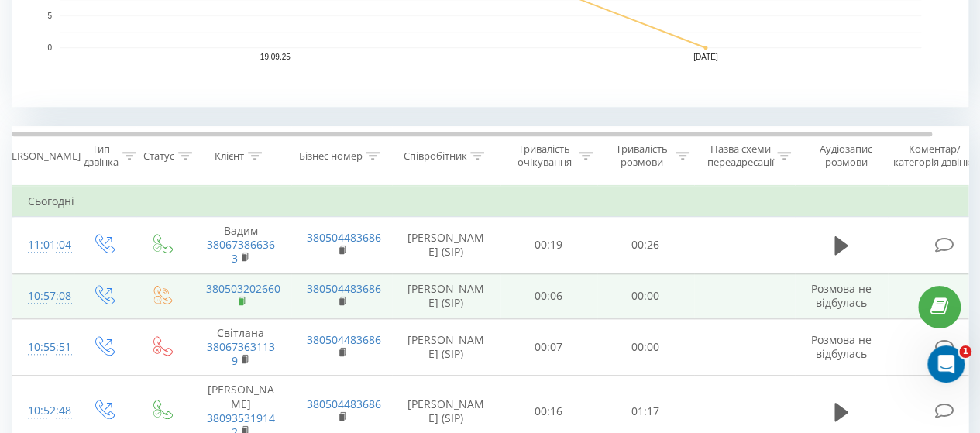  I want to click on div: 10:57:08, so click(43, 296).